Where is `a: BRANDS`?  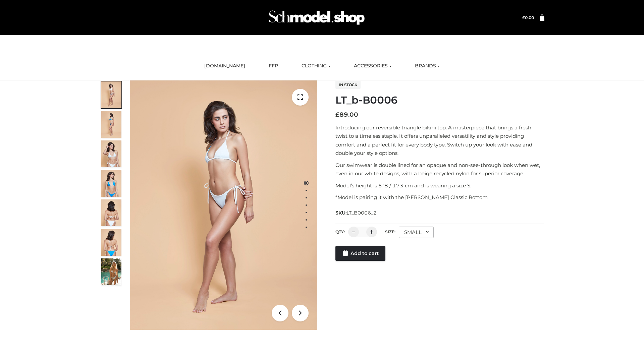 a: BRANDS is located at coordinates (427, 66).